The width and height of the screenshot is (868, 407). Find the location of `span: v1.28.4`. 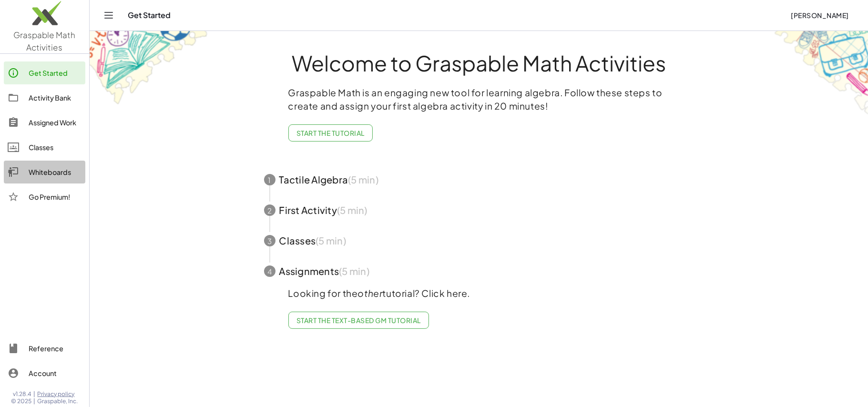

span: v1.28.4 is located at coordinates (23, 394).